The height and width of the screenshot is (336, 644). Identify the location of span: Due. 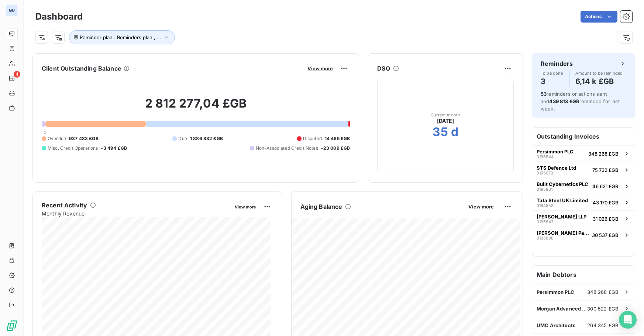
(182, 138).